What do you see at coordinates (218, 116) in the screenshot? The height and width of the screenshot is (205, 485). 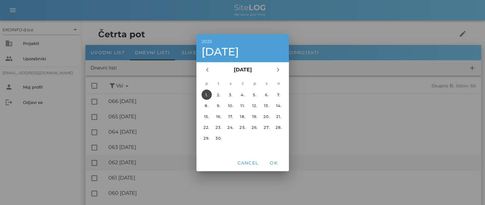 I see `div: 16.` at bounding box center [218, 116].